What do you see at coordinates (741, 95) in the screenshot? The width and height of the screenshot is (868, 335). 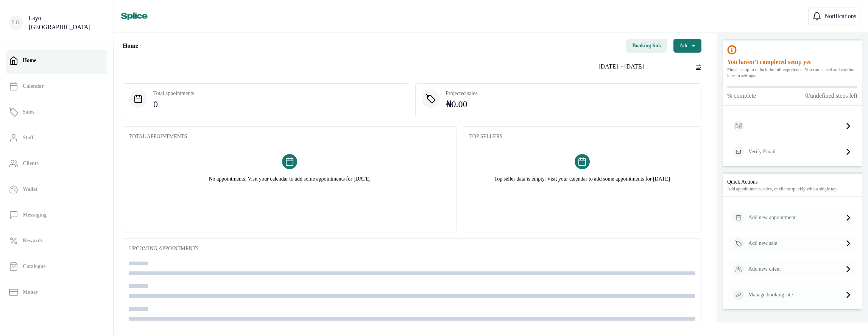 I see `p: % complete` at bounding box center [741, 95].